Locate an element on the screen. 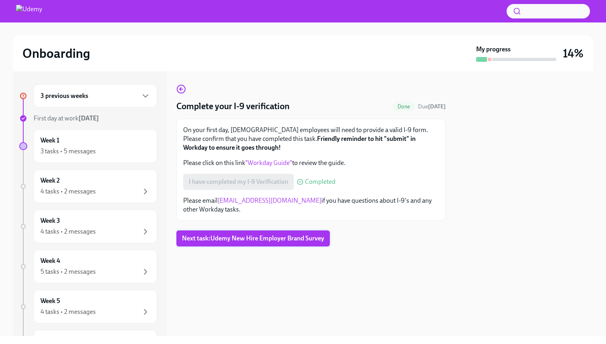  div: 3 previous weeks is located at coordinates (95, 96).